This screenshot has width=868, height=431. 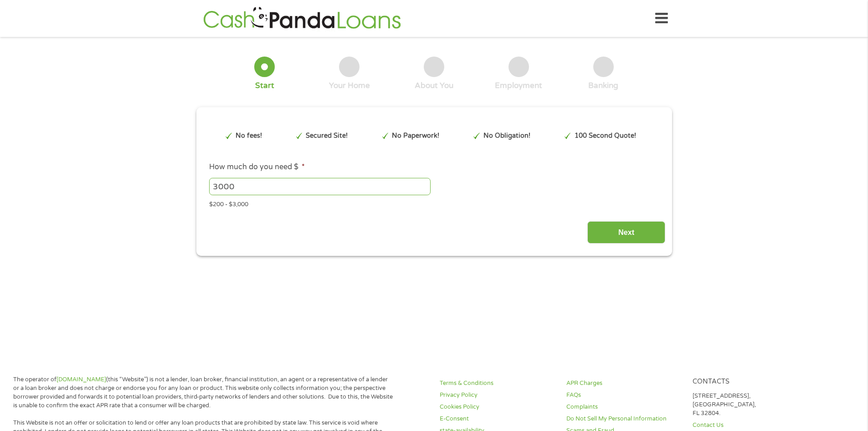 What do you see at coordinates (249, 136) in the screenshot?
I see `p: No fees!` at bounding box center [249, 136].